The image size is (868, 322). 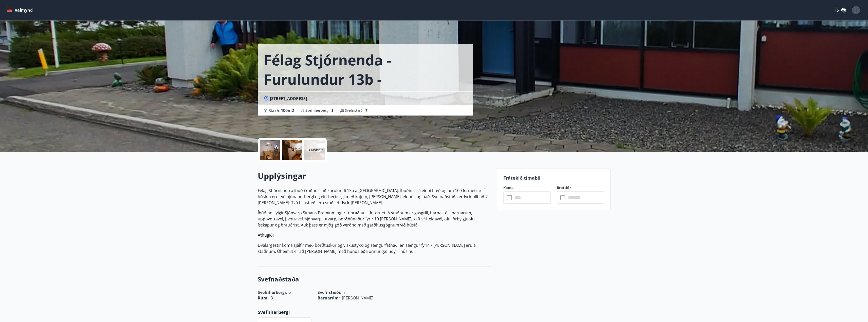 What do you see at coordinates (281, 110) in the screenshot?
I see `span: Stærð :` at bounding box center [281, 110].